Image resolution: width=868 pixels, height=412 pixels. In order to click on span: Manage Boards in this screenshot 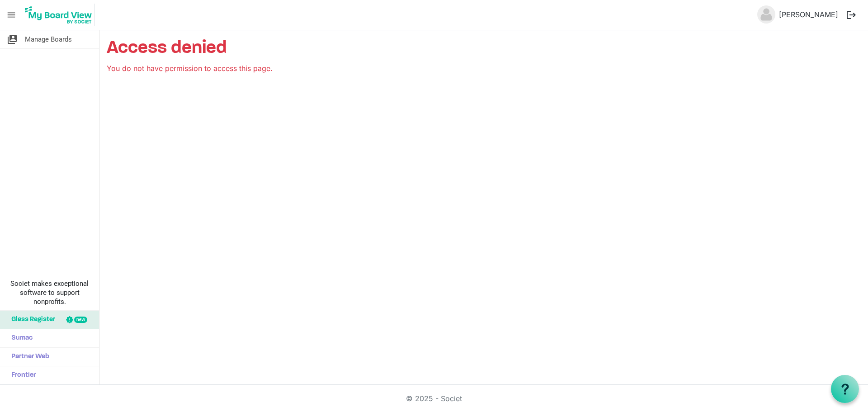, I will do `click(49, 39)`.